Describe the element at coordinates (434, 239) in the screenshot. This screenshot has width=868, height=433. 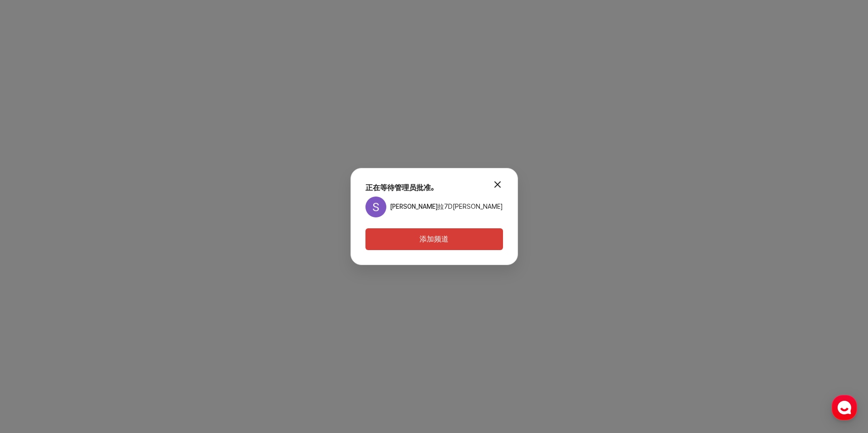
I see `button: 添加频道` at that location.